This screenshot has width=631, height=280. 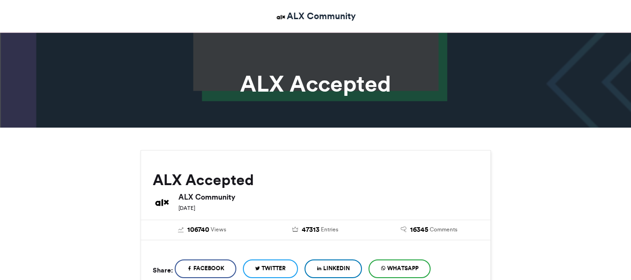 What do you see at coordinates (400, 269) in the screenshot?
I see `a: WhatsApp` at bounding box center [400, 269].